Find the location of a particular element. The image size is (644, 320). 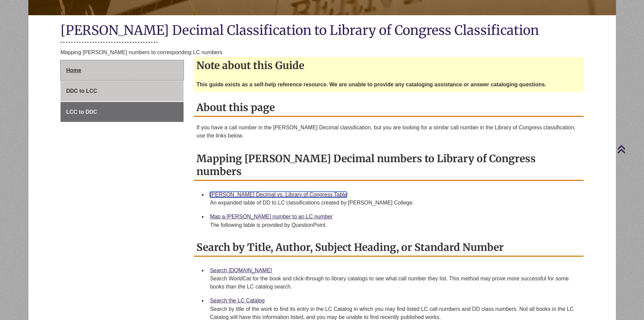

h2: Search by Title, Author, Subject Heading, or Standard Number is located at coordinates (389, 247).